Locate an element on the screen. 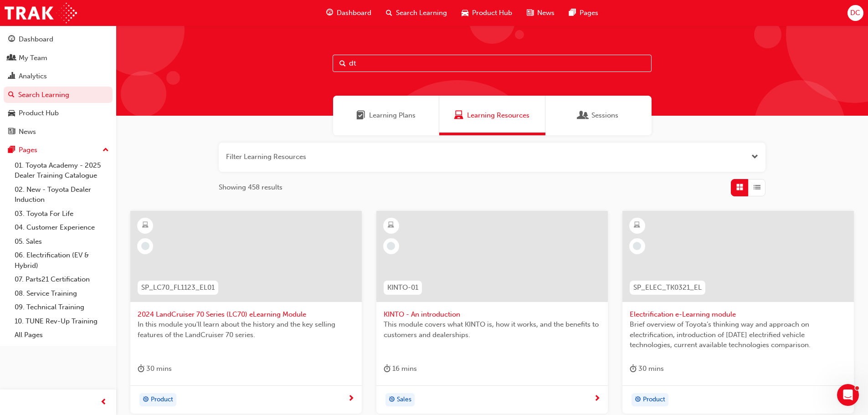 The width and height of the screenshot is (868, 415). span: Open the filter is located at coordinates (754, 157).